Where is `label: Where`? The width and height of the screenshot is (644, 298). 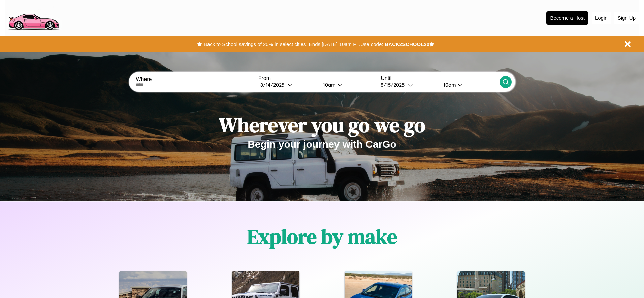 label: Where is located at coordinates (195, 79).